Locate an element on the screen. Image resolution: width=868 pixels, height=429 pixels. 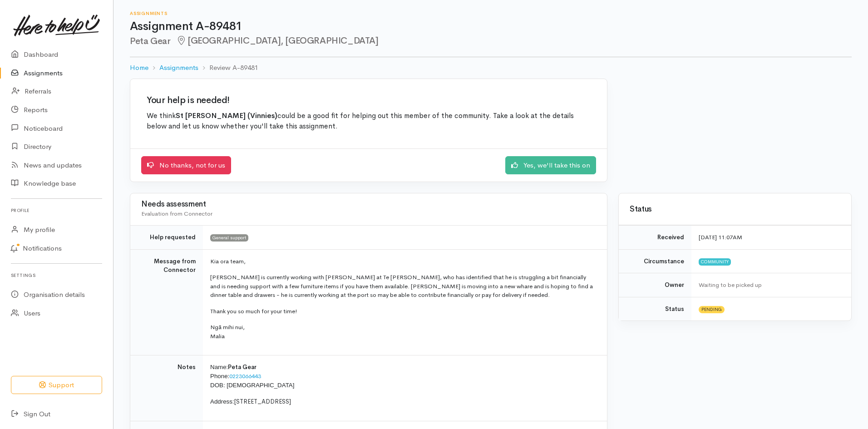
div: Waiting to be picked up is located at coordinates (770, 285).